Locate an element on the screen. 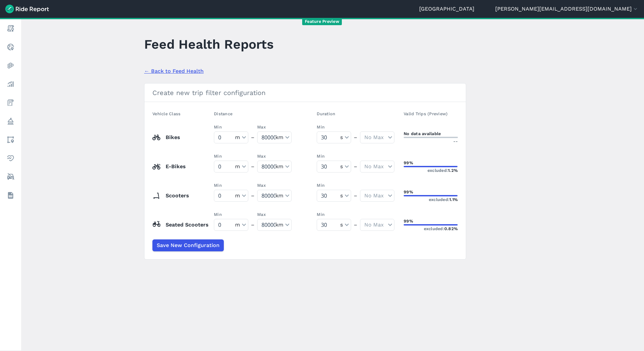  h2: Create new trip filter configuration is located at coordinates (305, 93).